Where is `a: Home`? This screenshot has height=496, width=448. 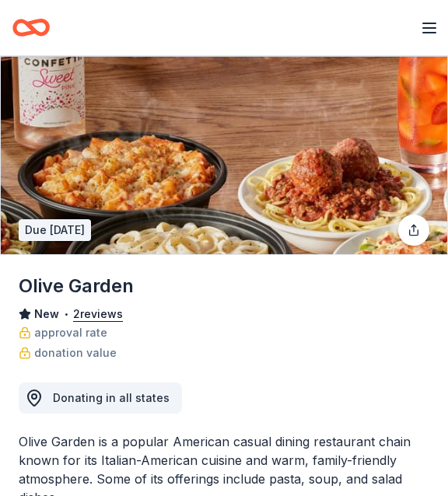
a: Home is located at coordinates (32, 27).